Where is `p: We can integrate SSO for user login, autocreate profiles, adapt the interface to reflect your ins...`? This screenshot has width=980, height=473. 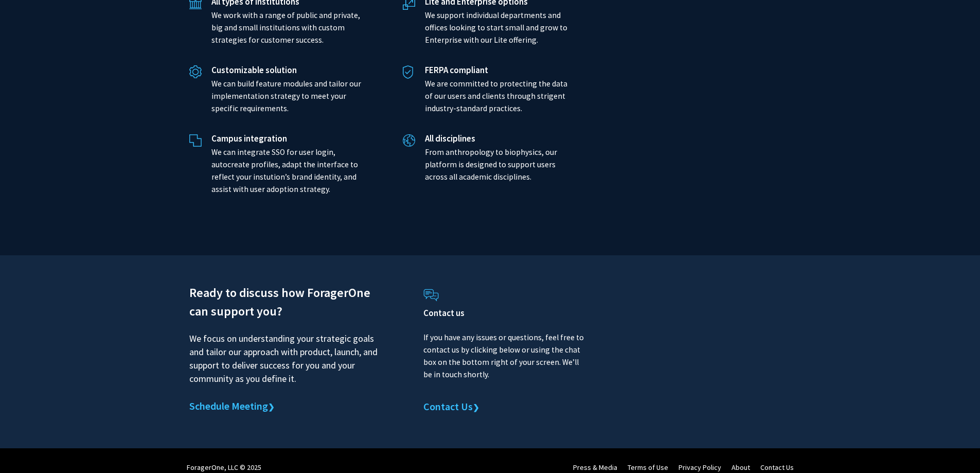
p: We can integrate SSO for user login, autocreate profiles, adapt the interface to reflect your ins... is located at coordinates (286, 171).